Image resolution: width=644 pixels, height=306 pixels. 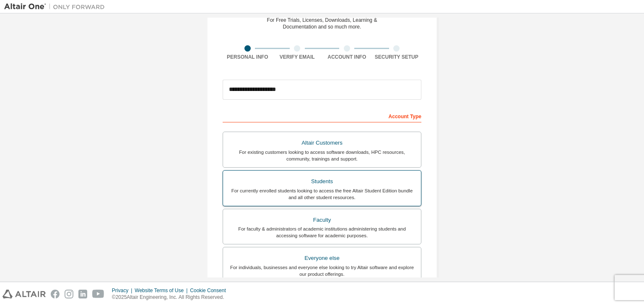 I want to click on p: © 2025 Altair Engineering, Inc. All Rights Reserved., so click(x=171, y=297).